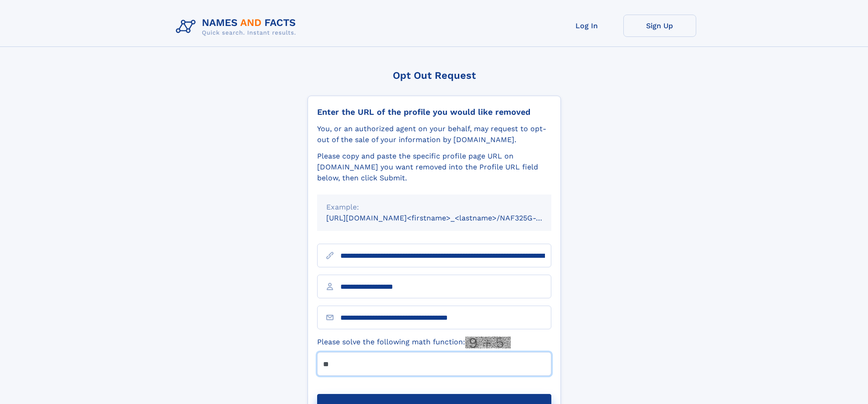 The height and width of the screenshot is (404, 868). I want to click on a: Log In, so click(586, 25).